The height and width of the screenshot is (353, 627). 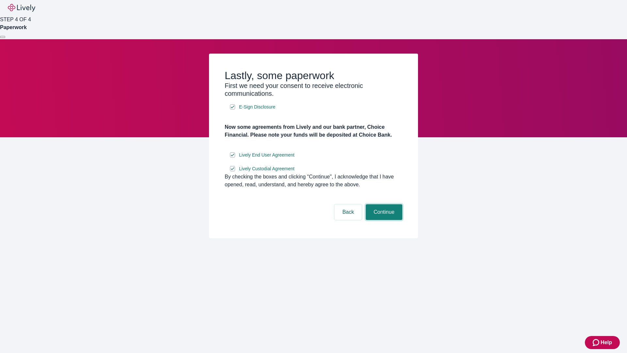 I want to click on div: By checking the boxes and clicking “Continue", I acknowledge that I have opened, read, understand..., so click(x=313, y=181).